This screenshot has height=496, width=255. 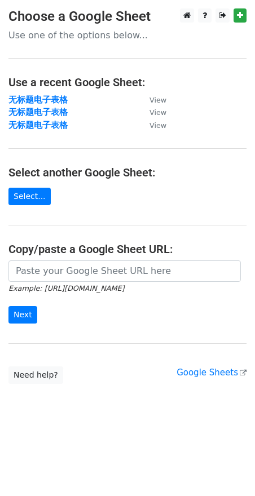 What do you see at coordinates (212, 373) in the screenshot?
I see `a: Google Sheets` at bounding box center [212, 373].